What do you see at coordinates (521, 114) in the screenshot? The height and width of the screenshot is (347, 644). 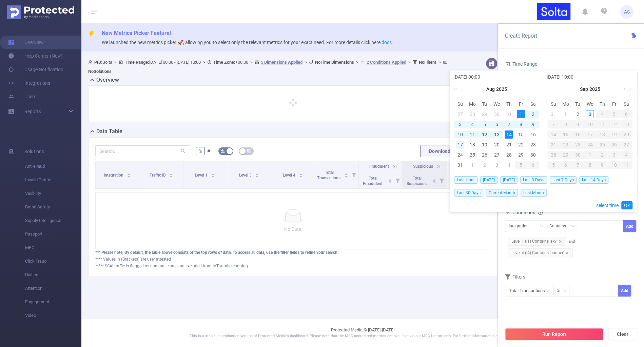 I see `td: August 1, 2025` at bounding box center [521, 114].